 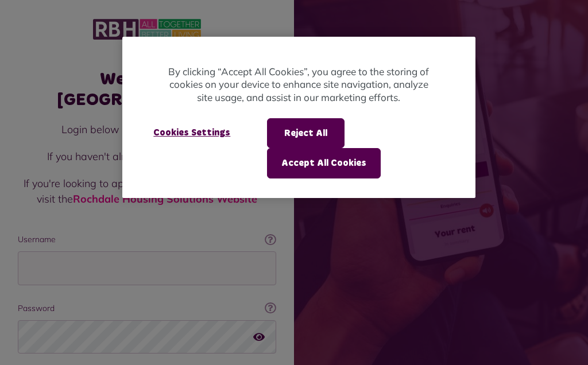 What do you see at coordinates (192, 133) in the screenshot?
I see `button: Cookies Settings` at bounding box center [192, 133].